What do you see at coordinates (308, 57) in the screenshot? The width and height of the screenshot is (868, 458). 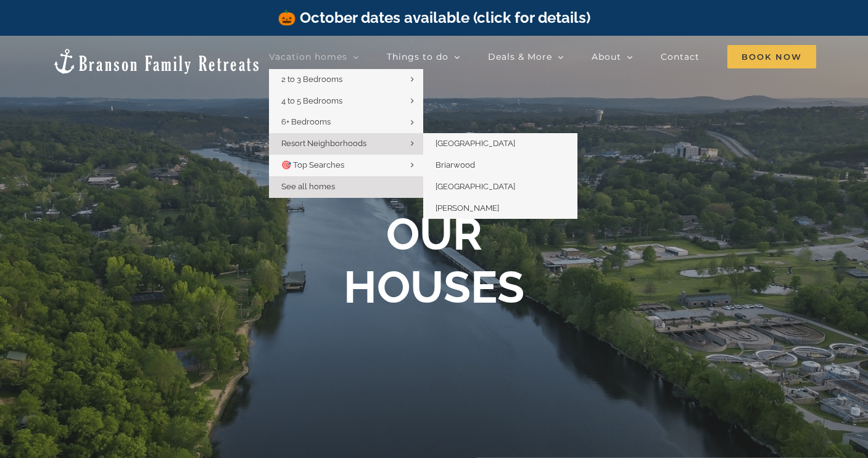 I see `span: Vacation homes` at bounding box center [308, 57].